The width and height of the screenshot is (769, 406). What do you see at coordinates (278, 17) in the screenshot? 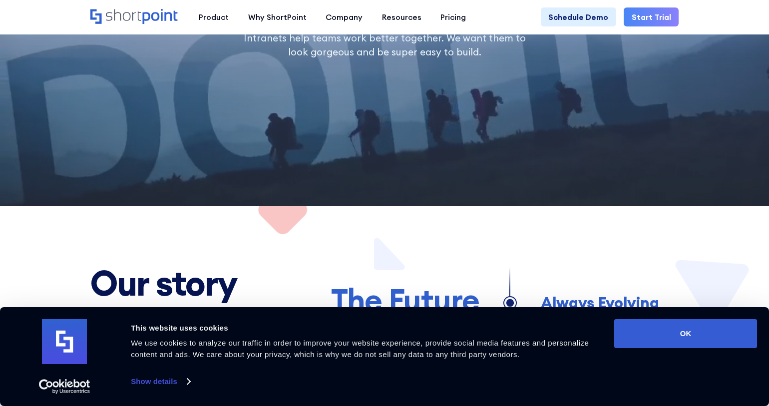
I see `a: Why ShortPoint` at bounding box center [278, 17].